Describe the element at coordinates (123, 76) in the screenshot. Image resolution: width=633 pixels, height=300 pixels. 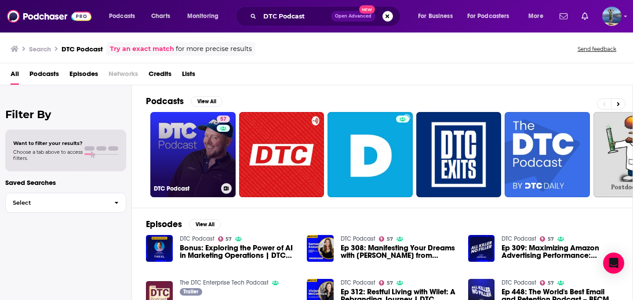
I see `span: Networks` at that location.